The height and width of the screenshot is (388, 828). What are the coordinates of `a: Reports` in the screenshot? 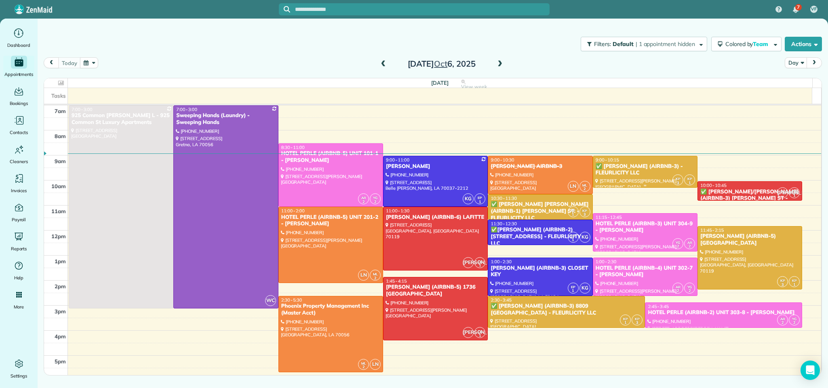 It's located at (19, 242).